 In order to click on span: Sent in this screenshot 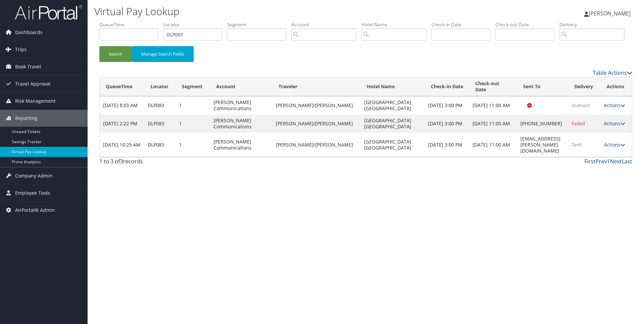, I will do `click(577, 144)`.